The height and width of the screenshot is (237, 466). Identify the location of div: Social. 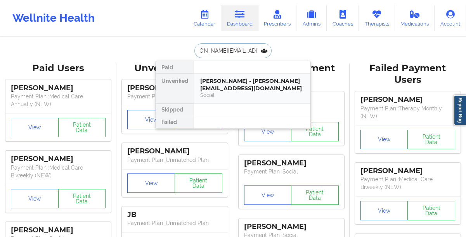
(252, 95).